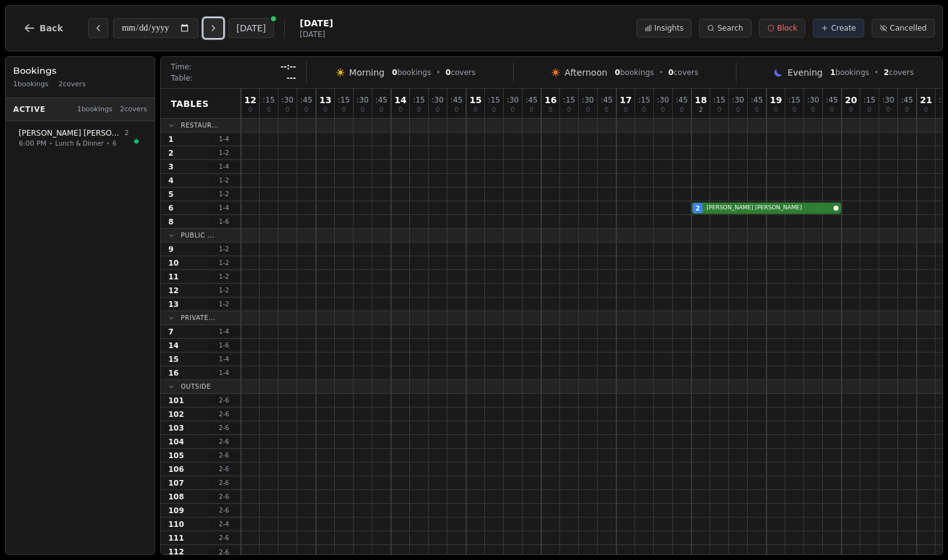 This screenshot has height=560, width=948. I want to click on button: Back, so click(43, 28).